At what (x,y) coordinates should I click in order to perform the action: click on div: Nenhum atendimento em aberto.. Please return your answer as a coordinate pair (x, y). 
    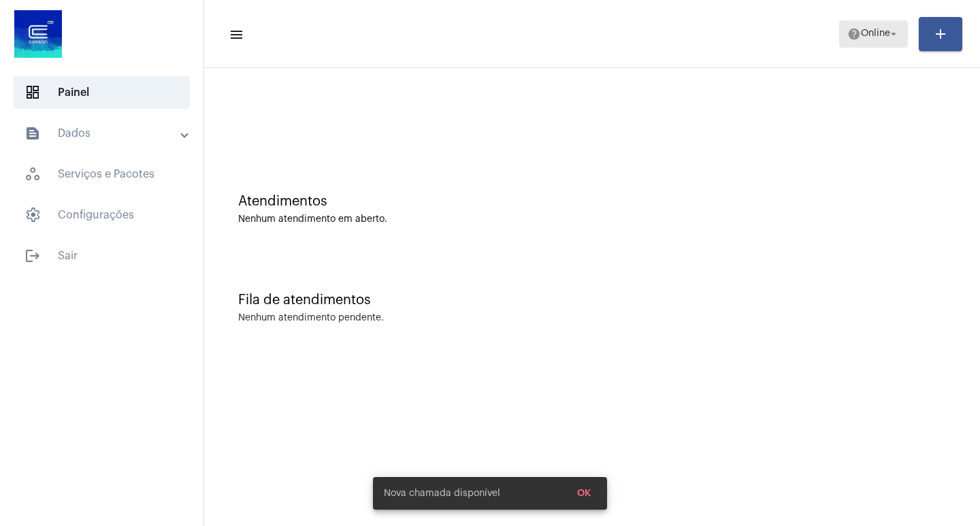
    Looking at the image, I should click on (592, 219).